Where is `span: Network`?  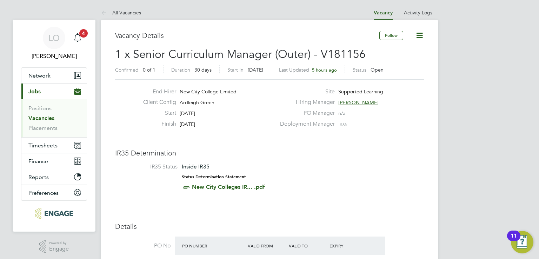
span: Network is located at coordinates (39, 75).